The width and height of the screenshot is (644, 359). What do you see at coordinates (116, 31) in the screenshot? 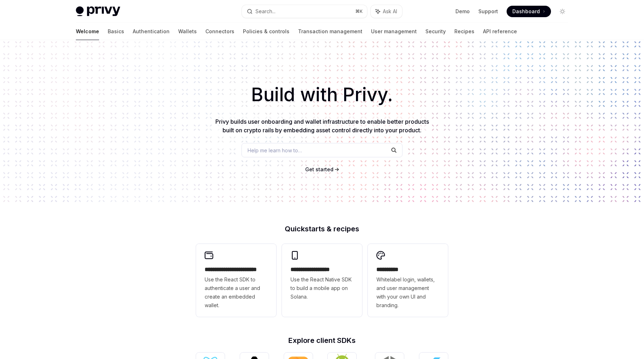
I see `a: Basics` at bounding box center [116, 31].